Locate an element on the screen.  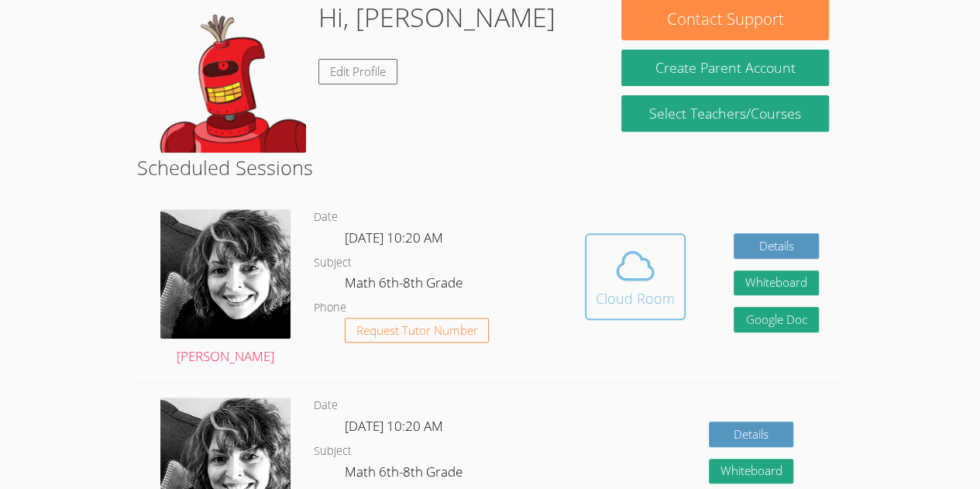
button: Request Tutor Number is located at coordinates (417, 330).